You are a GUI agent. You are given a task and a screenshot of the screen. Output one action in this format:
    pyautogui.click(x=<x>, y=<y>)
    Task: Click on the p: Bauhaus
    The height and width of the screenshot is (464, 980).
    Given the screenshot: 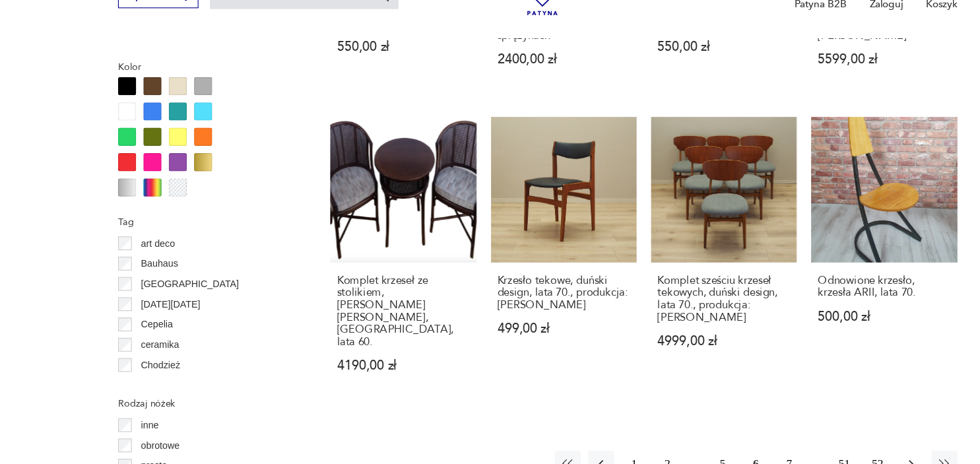 What is the action you would take?
    pyautogui.click(x=145, y=282)
    